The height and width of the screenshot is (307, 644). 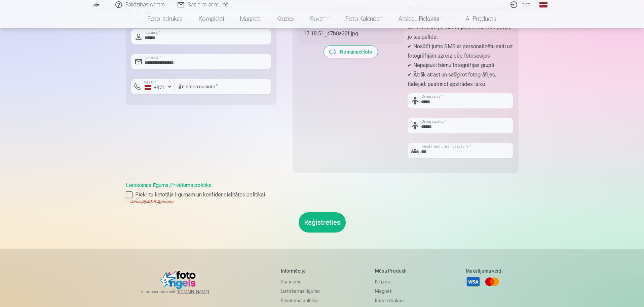 What do you see at coordinates (301, 282) in the screenshot?
I see `a: Par mums` at bounding box center [301, 282].